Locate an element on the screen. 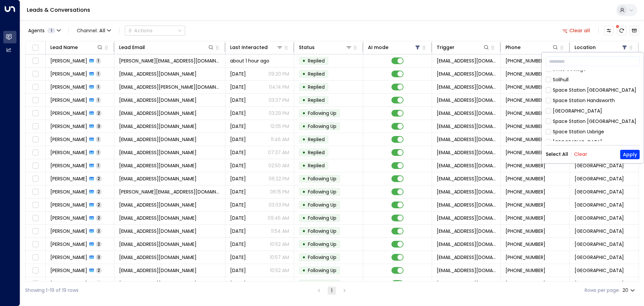 This screenshot has width=644, height=306. p: 09:20 PM is located at coordinates (279, 74).